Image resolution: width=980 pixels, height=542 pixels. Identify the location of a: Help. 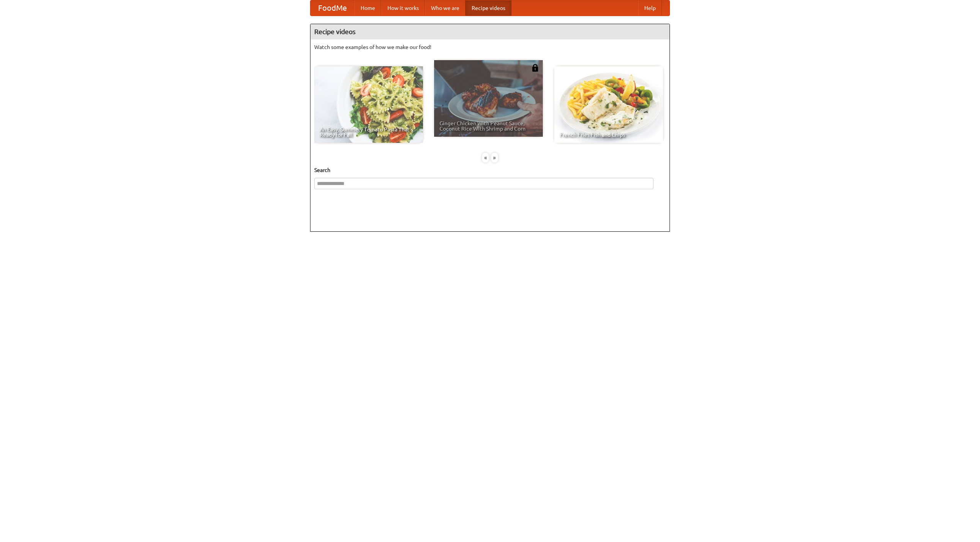
(650, 8).